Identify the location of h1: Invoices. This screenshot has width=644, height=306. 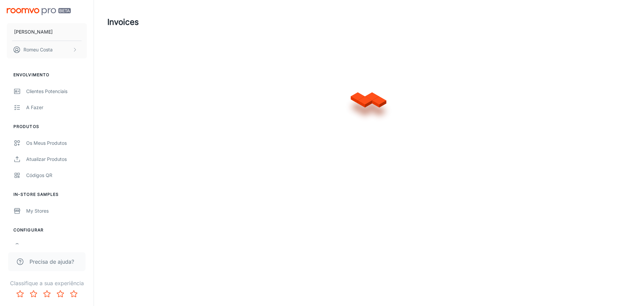
(123, 22).